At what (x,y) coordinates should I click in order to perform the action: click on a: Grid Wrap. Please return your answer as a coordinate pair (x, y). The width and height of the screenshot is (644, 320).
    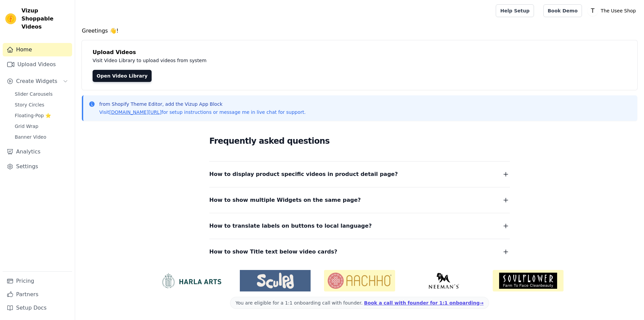
    Looking at the image, I should click on (41, 126).